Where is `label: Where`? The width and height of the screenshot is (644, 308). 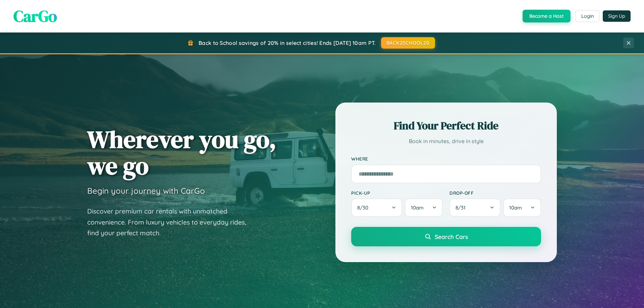
label: Where is located at coordinates (446, 159).